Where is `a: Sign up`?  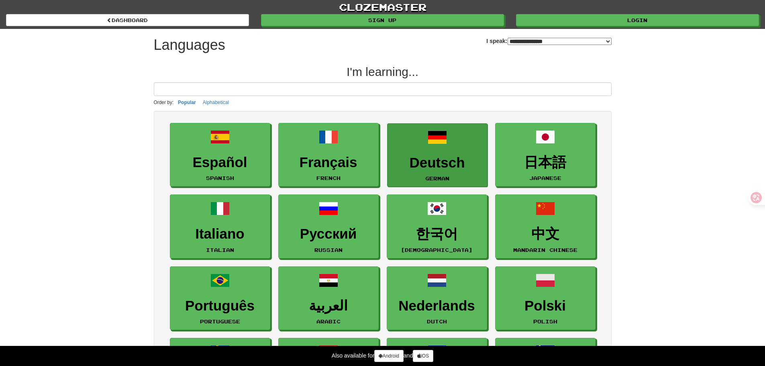 a: Sign up is located at coordinates (382, 20).